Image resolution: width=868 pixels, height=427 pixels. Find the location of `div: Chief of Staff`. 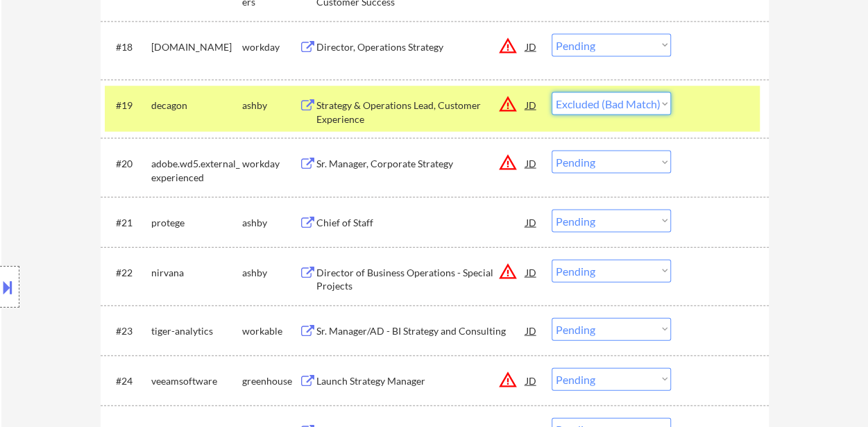

div: Chief of Staff is located at coordinates (421, 222).